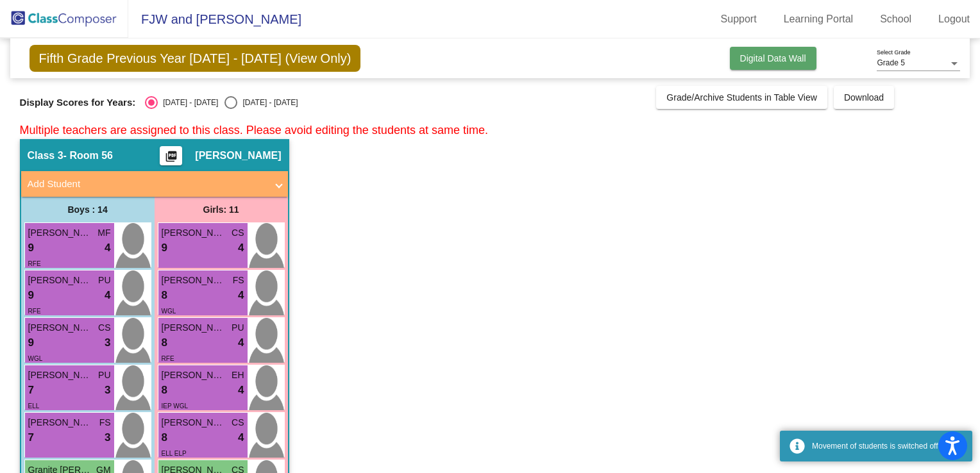 This screenshot has height=473, width=980. Describe the element at coordinates (741, 98) in the screenshot. I see `button: Grade/Archive Students in Table View` at that location.